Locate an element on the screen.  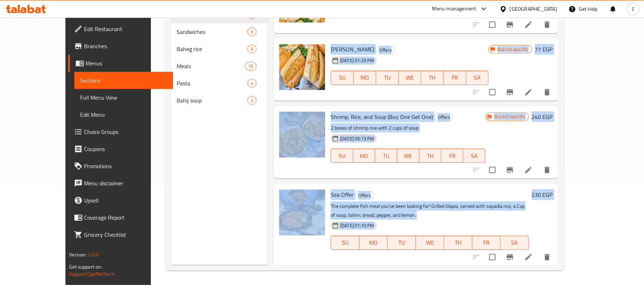
span: FR is located at coordinates (487, 243).